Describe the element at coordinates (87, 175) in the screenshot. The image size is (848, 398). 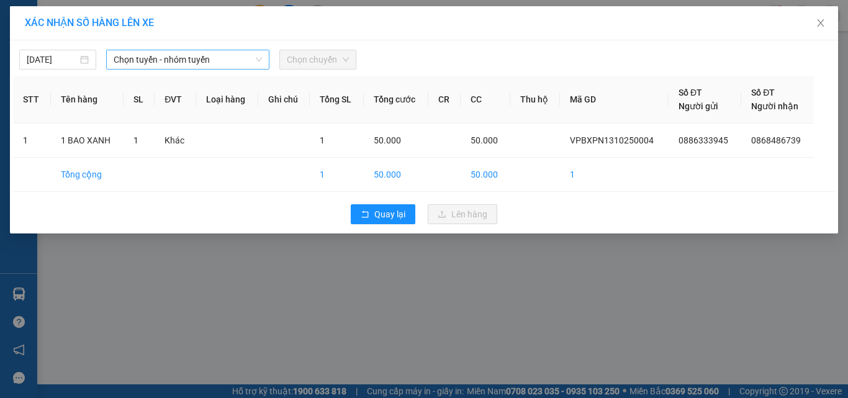
I see `td: Tổng cộng` at that location.